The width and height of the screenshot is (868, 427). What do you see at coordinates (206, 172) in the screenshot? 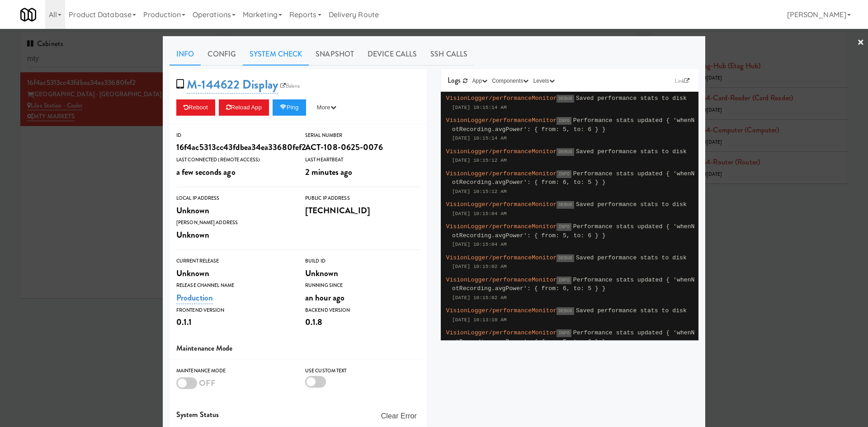
I see `span: a few seconds ago` at bounding box center [206, 172].